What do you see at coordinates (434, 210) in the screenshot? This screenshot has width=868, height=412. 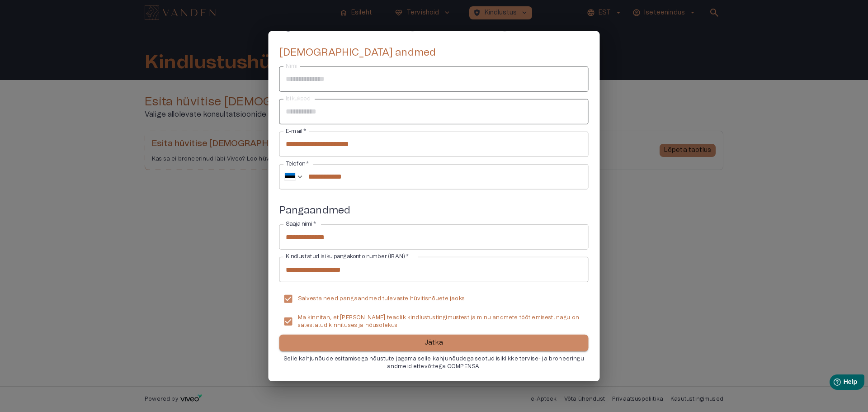 I see `h5: Pangaandmed` at bounding box center [434, 210].